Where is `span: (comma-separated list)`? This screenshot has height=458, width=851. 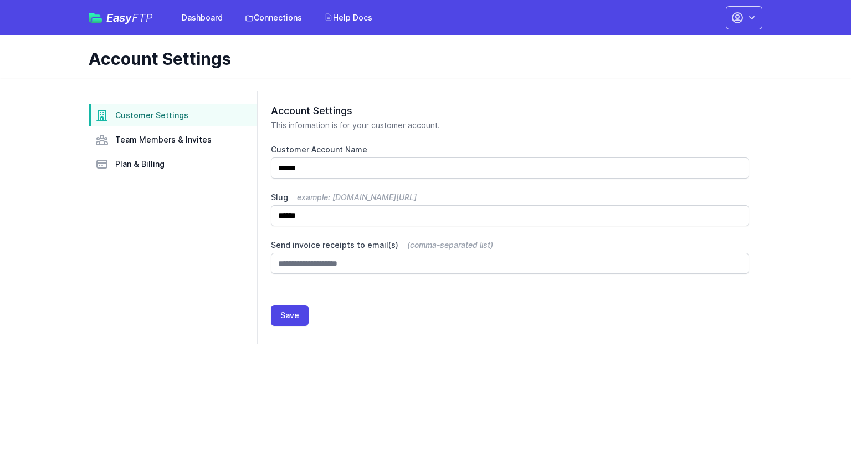 span: (comma-separated list) is located at coordinates (450, 244).